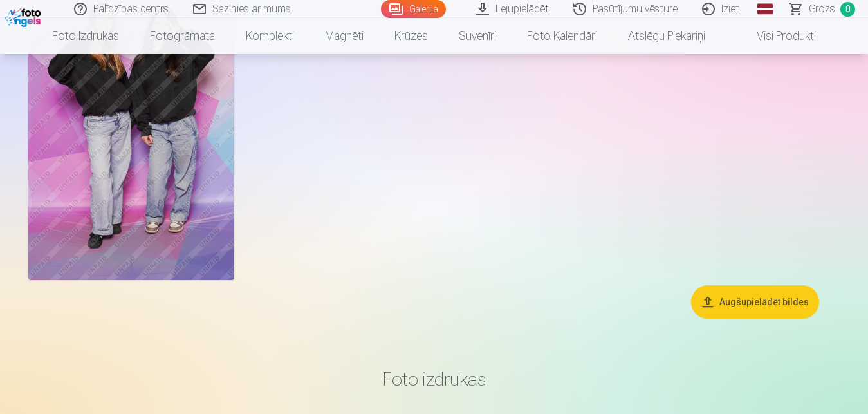 Image resolution: width=868 pixels, height=414 pixels. Describe the element at coordinates (25, 16) in the screenshot. I see `img: /fa1` at that location.